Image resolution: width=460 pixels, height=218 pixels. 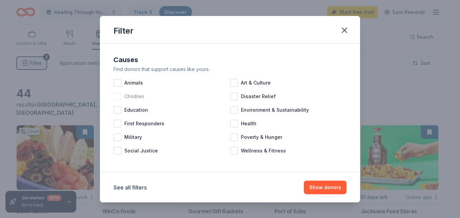 I want to click on span: Poverty & Hunger, so click(x=262, y=137).